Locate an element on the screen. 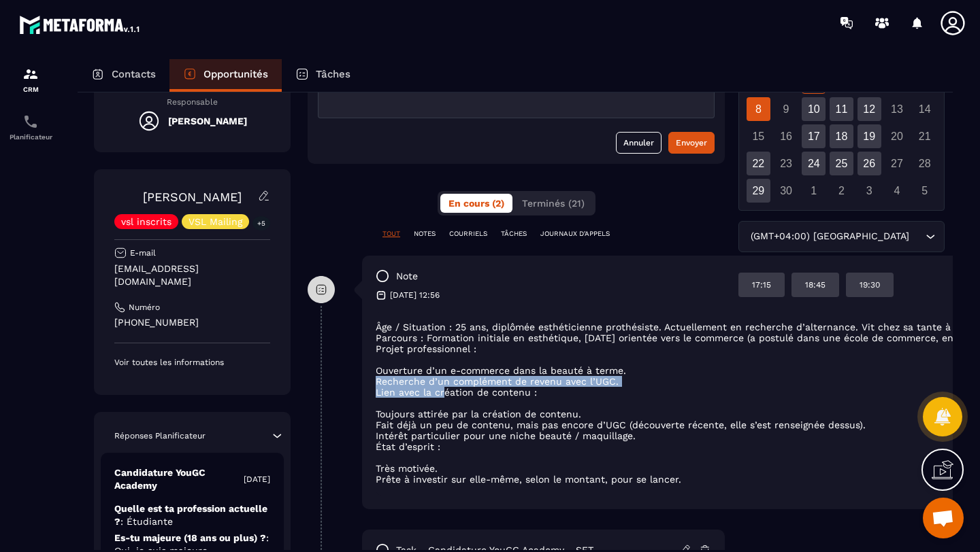 This screenshot has width=980, height=552. div: 3 is located at coordinates (869, 191).